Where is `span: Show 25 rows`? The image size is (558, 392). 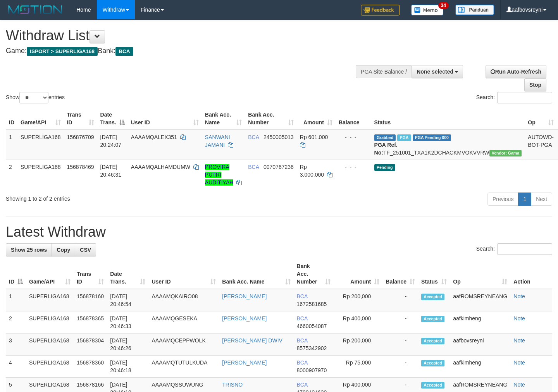
span: Show 25 rows is located at coordinates (29, 250).